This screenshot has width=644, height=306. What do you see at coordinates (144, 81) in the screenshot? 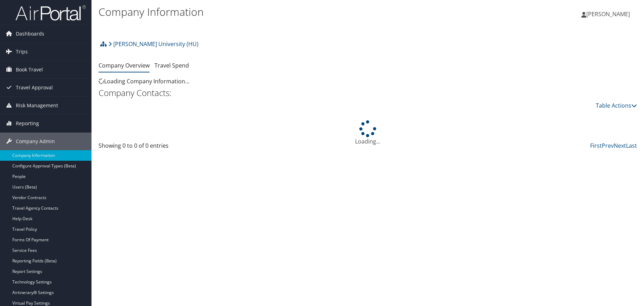
I see `span: Loading Company Information...` at bounding box center [144, 81].